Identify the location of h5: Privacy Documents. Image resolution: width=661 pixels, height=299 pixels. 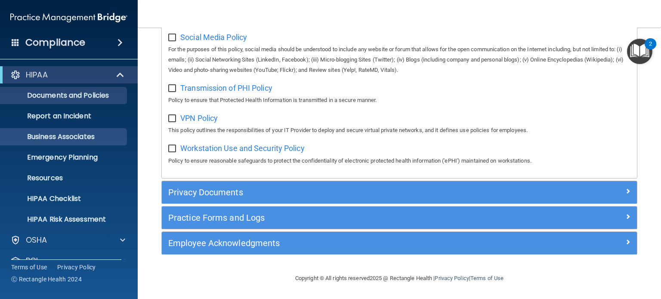
(340, 192).